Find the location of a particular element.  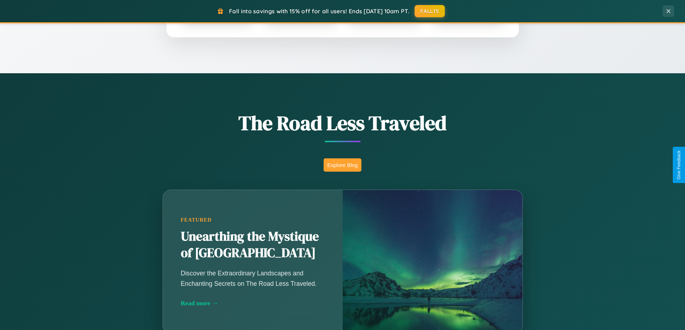

h1: The Road Less Traveled is located at coordinates (343, 123).